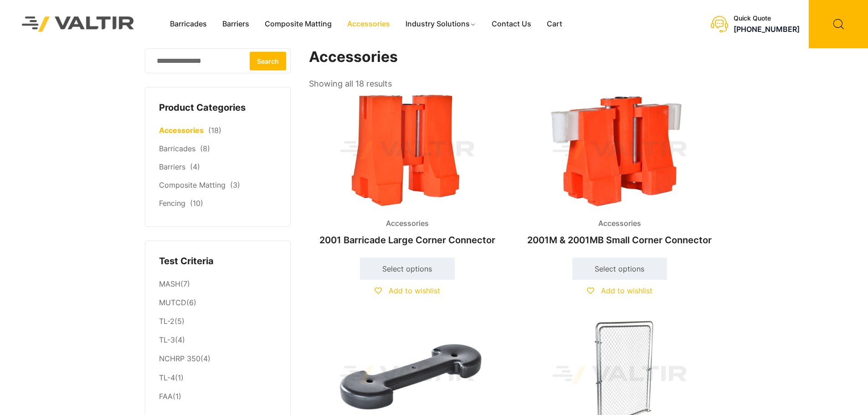 Image resolution: width=868 pixels, height=415 pixels. What do you see at coordinates (268, 60) in the screenshot?
I see `button: Search` at bounding box center [268, 60].